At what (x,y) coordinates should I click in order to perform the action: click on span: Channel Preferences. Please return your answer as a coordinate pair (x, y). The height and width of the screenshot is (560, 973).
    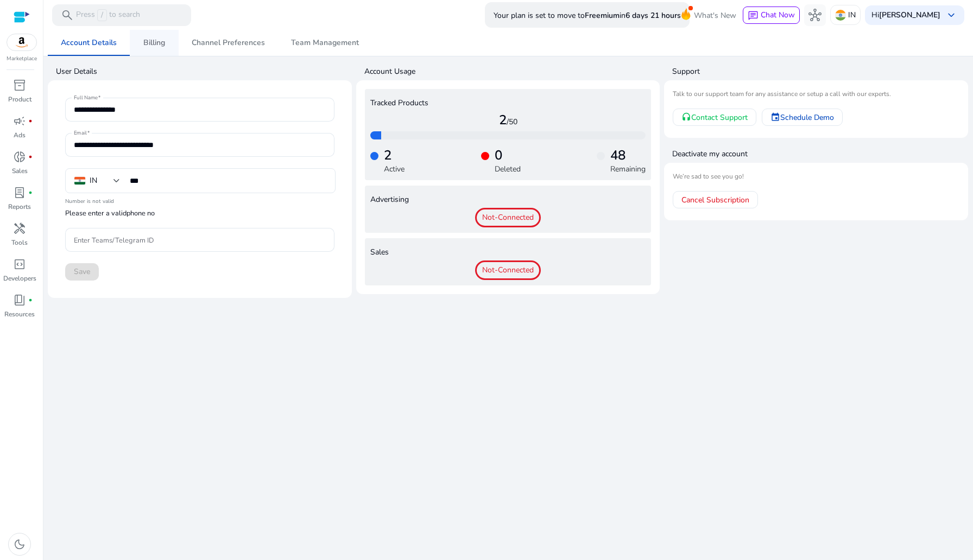
    Looking at the image, I should click on (228, 43).